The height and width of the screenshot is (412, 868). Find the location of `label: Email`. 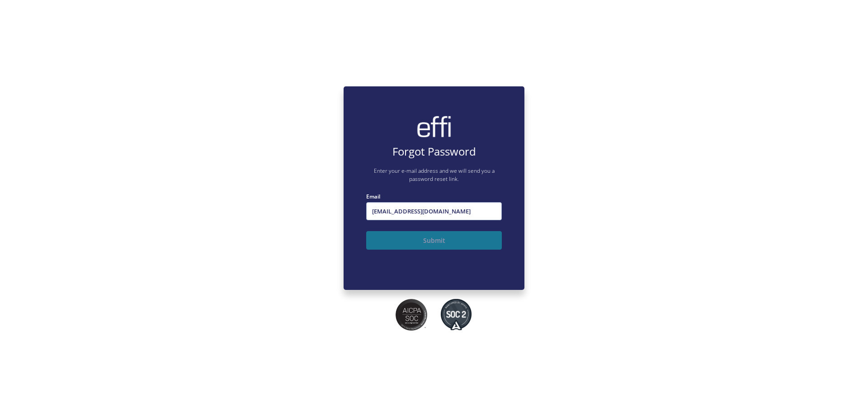

label: Email is located at coordinates (434, 197).